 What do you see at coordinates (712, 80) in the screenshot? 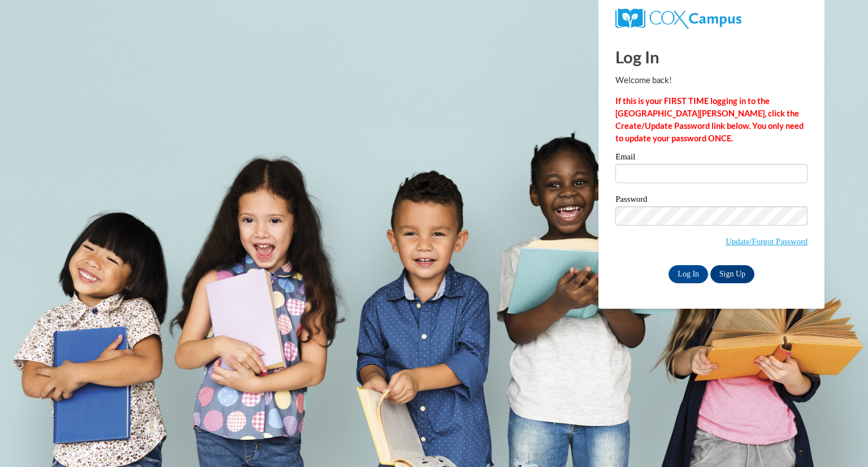
I see `p: Welcome back!` at bounding box center [712, 80].